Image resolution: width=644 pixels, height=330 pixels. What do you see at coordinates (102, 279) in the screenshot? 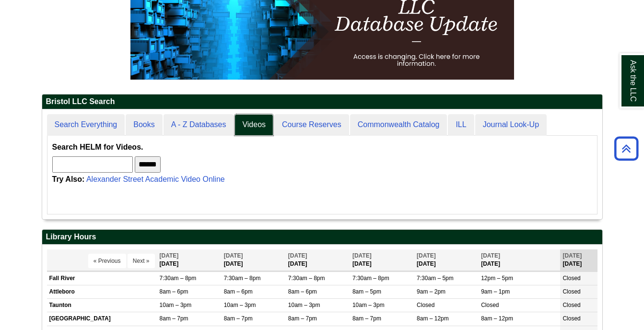
I see `td: Fall River` at bounding box center [102, 279].